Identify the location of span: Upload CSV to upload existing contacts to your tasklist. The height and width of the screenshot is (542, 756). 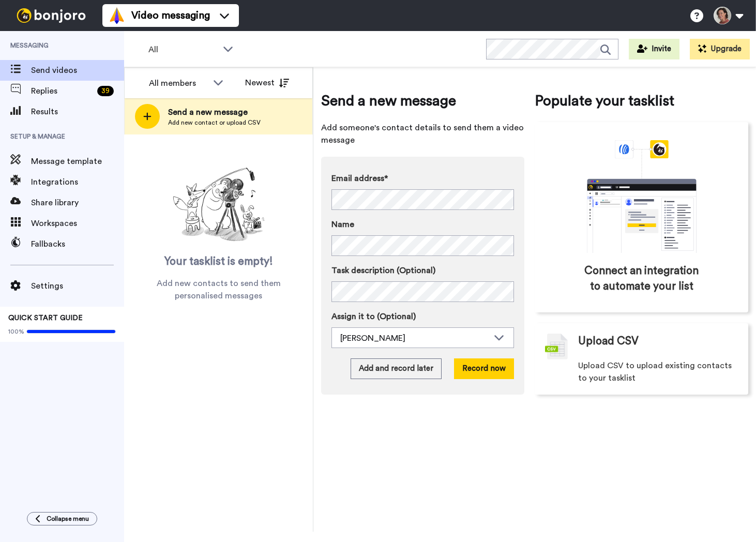
(658, 372).